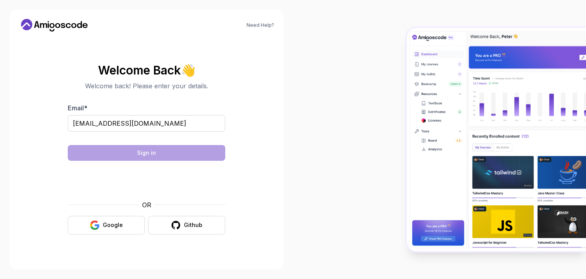 The width and height of the screenshot is (586, 279). I want to click on label: Email *, so click(78, 108).